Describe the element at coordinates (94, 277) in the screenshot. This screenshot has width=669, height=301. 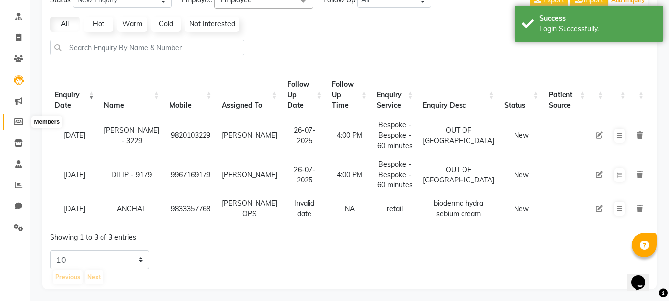
I see `button: Next` at that location.